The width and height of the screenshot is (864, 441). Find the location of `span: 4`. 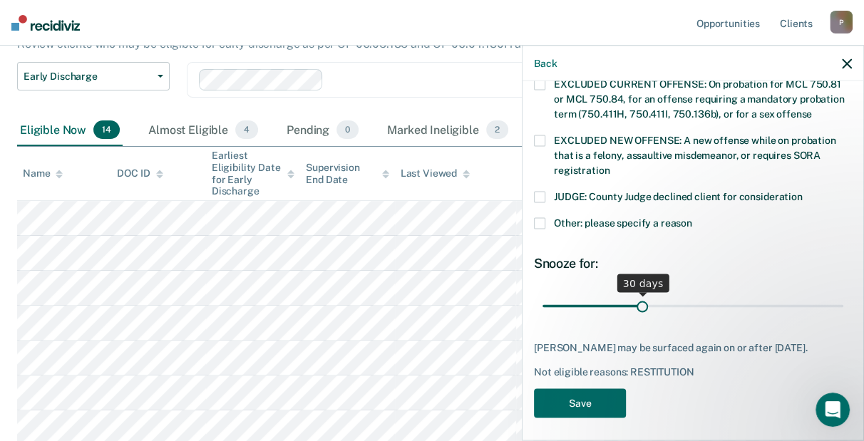

span: 4 is located at coordinates (247, 130).